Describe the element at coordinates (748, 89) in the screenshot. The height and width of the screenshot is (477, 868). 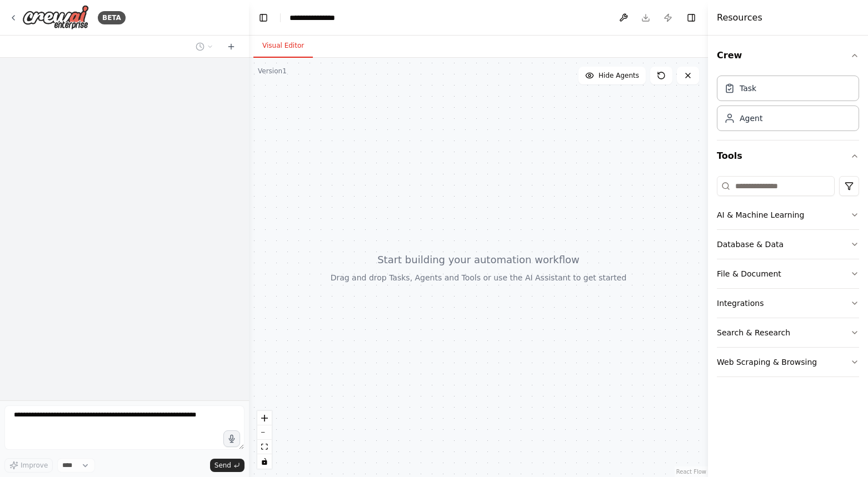
I see `div: Task` at that location.